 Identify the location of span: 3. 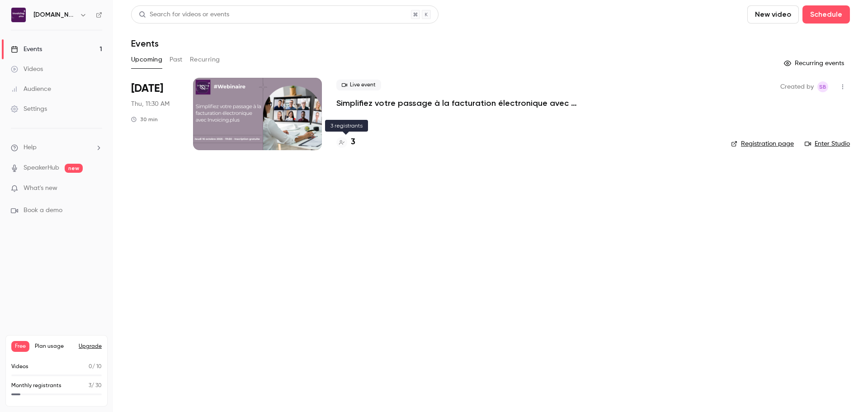
(90, 386).